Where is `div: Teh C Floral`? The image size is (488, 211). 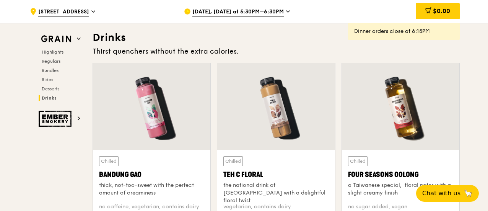
div: Teh C Floral is located at coordinates (276, 175).